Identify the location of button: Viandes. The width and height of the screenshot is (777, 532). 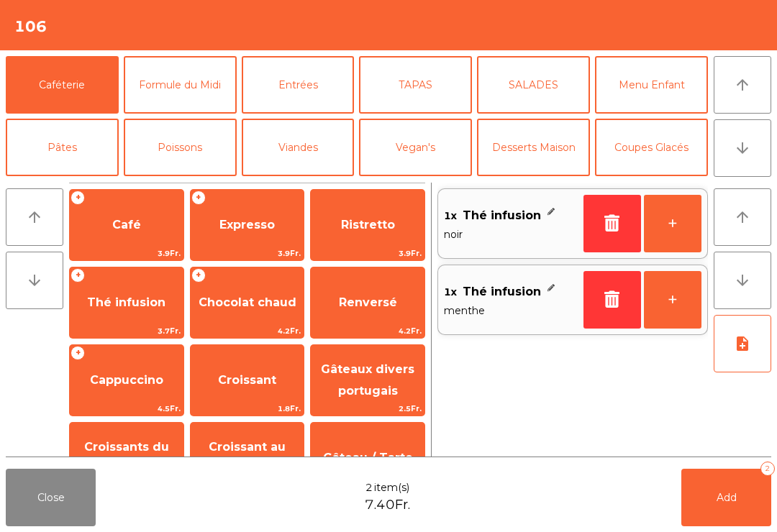
(298, 148).